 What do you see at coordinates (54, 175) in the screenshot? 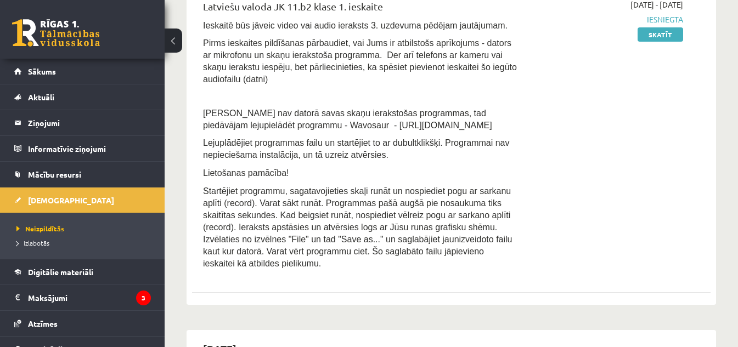
I see `span: Mācību resursi` at bounding box center [54, 175].